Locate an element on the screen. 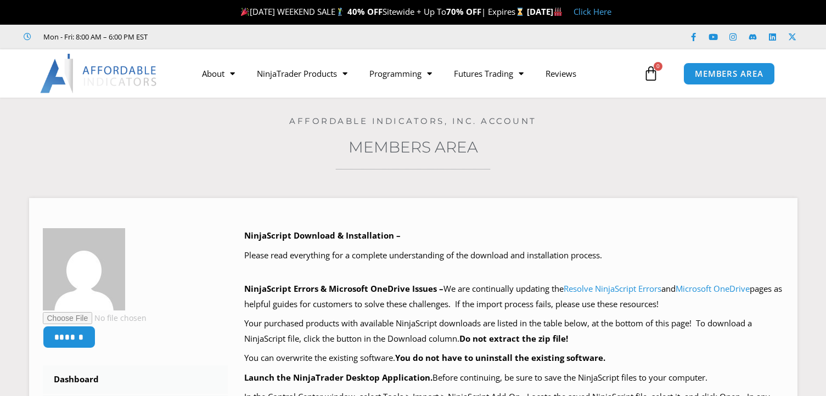 The image size is (826, 396). img: b1a36e1ab20707d910f922aa0704f0a38e404553ea8b36a7cd987d407e5b5959 is located at coordinates (84, 269).